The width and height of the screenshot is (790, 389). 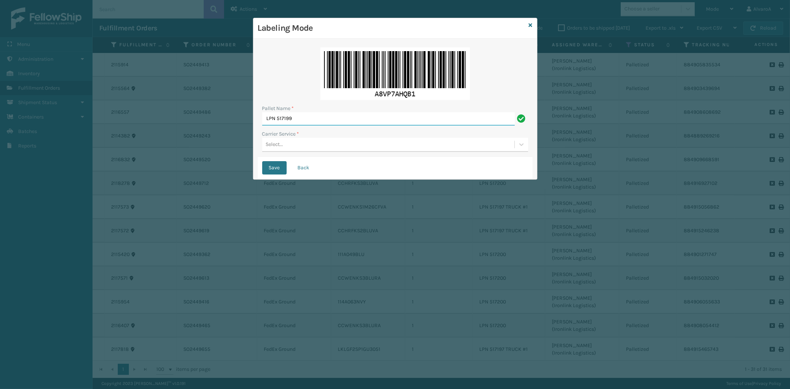 I want to click on label: Pallet Name, so click(x=278, y=108).